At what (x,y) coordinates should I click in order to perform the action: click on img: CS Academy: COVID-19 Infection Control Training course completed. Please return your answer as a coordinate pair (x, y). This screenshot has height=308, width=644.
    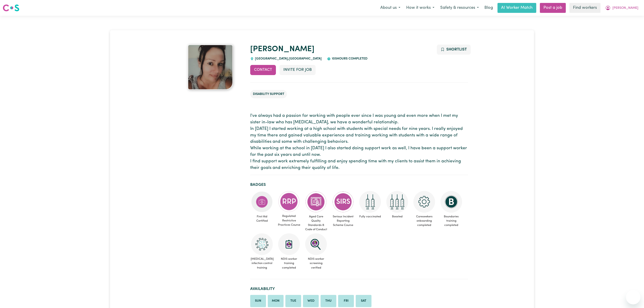
    Looking at the image, I should click on (262, 245).